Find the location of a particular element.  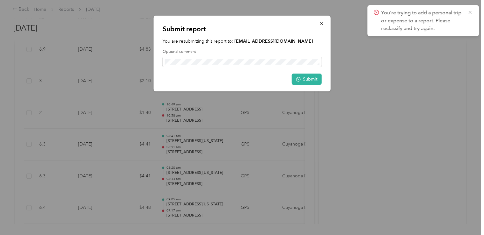

p: You're trying to add a personal trip or expense to a report. Please reclassify and try again. is located at coordinates (422, 21).